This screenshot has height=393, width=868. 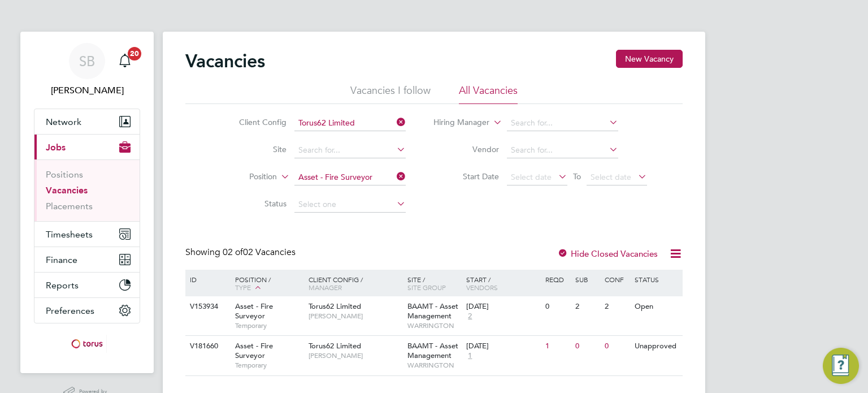 What do you see at coordinates (87, 190) in the screenshot?
I see `div: Jobs` at bounding box center [87, 190].